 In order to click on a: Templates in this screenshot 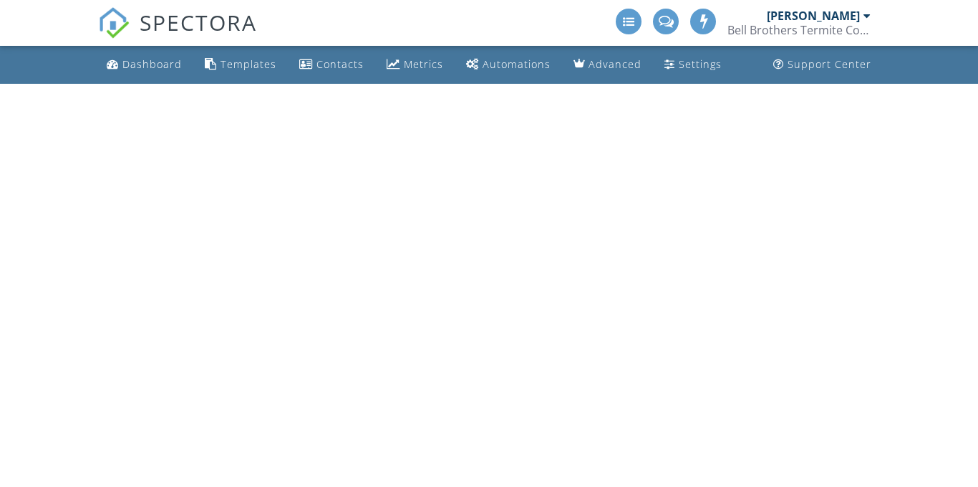, I will do `click(240, 64)`.